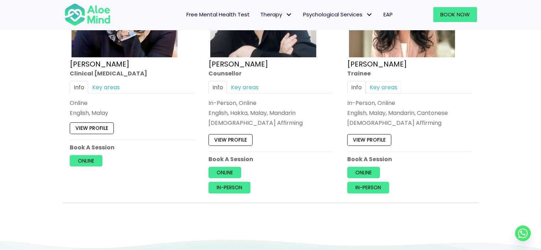 This screenshot has width=541, height=250. What do you see at coordinates (289, 15) in the screenshot?
I see `span: Therapy: submenu` at bounding box center [289, 15].